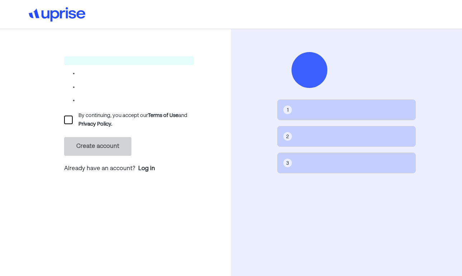 The height and width of the screenshot is (276, 462). Describe the element at coordinates (136, 120) in the screenshot. I see `div: By continuing, you accept our and` at that location.